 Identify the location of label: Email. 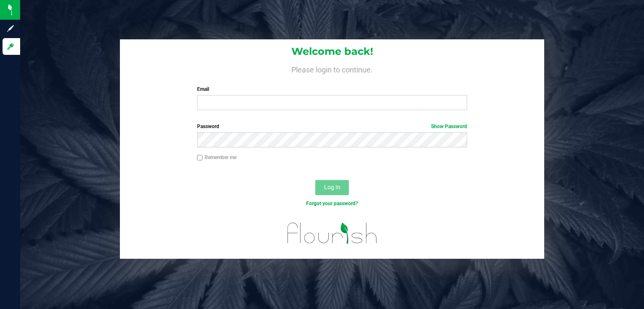
(332, 89).